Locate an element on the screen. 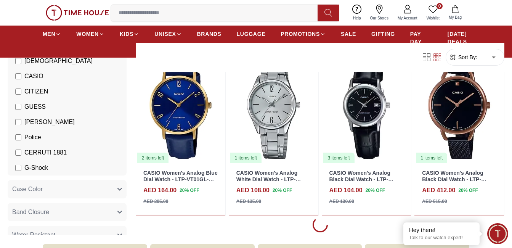 The height and width of the screenshot is (248, 512). span: Wishlist is located at coordinates (433, 18).